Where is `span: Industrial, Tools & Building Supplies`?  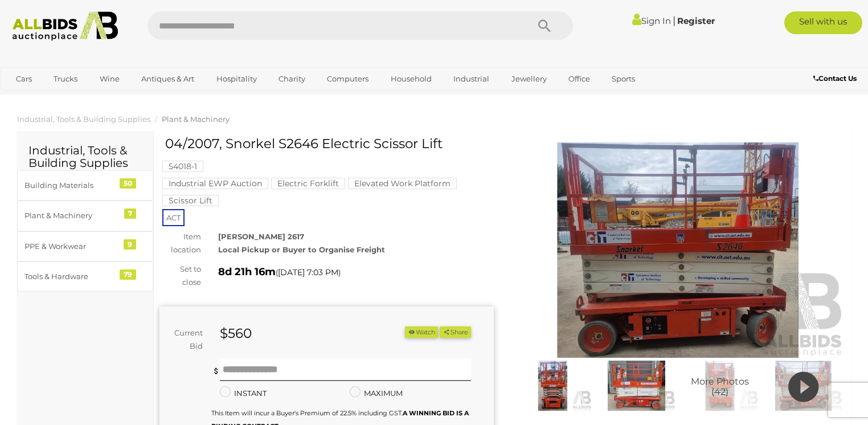
span: Industrial, Tools & Building Supplies is located at coordinates (83, 120).